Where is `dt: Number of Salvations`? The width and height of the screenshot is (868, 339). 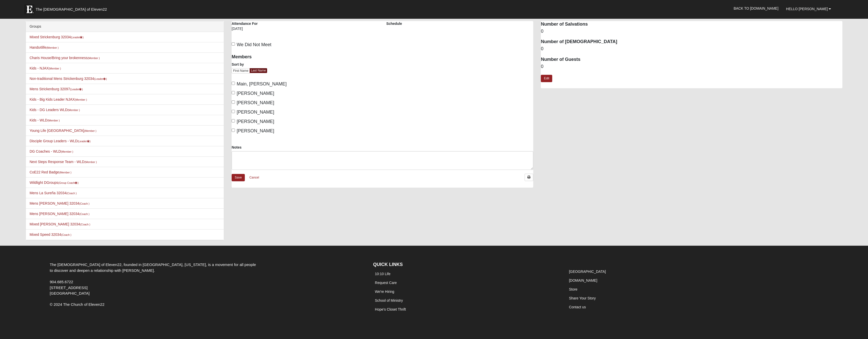 dt: Number of Salvations is located at coordinates (692, 24).